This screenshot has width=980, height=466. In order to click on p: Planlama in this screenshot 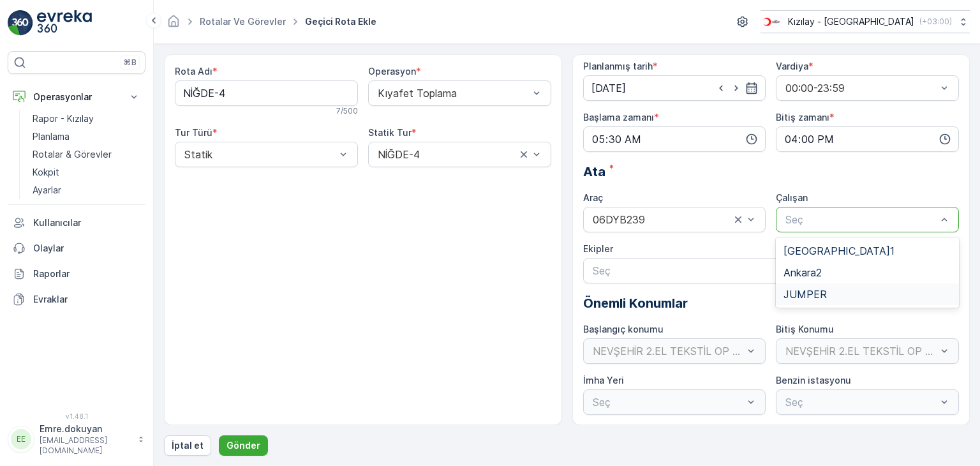, I will do `click(51, 136)`.